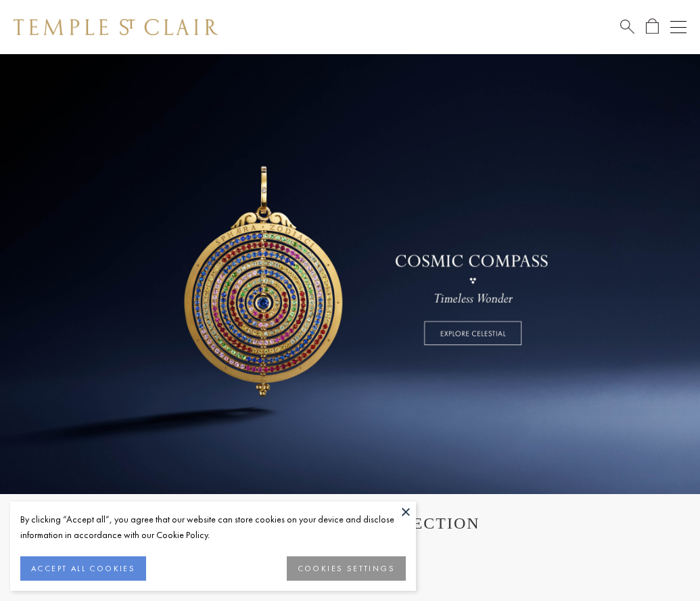 The image size is (700, 601). What do you see at coordinates (347, 569) in the screenshot?
I see `button: COOKIES SETTINGS` at bounding box center [347, 569].